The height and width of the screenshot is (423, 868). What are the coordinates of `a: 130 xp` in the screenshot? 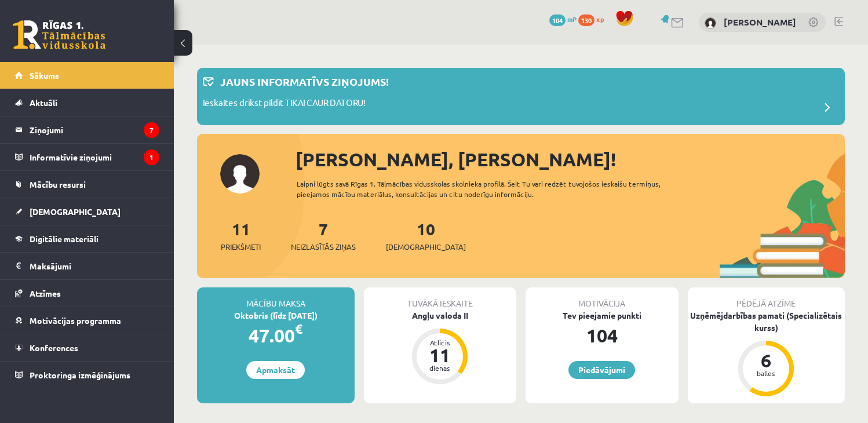 It's located at (594, 19).